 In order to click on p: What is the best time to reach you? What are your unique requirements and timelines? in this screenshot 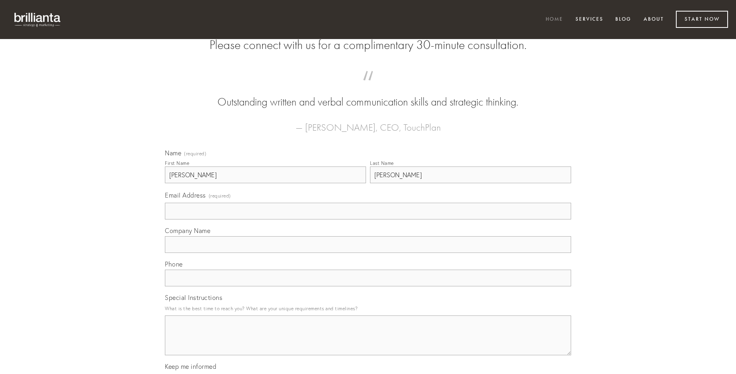, I will do `click(368, 308)`.